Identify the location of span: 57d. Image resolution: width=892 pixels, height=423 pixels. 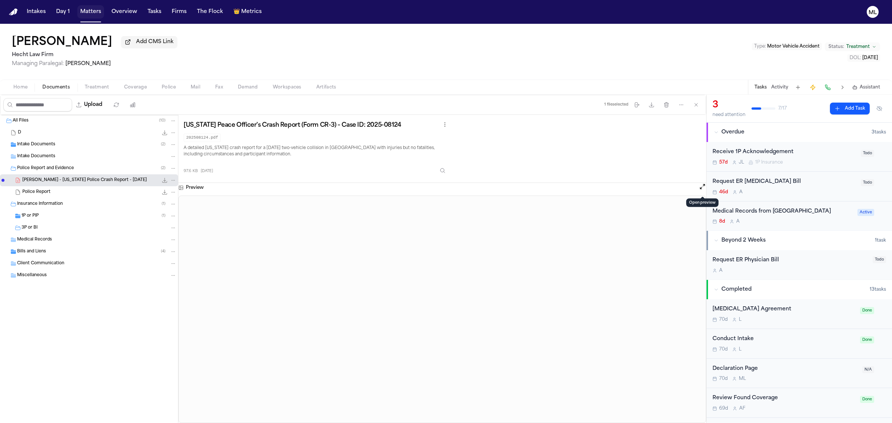
(724, 162).